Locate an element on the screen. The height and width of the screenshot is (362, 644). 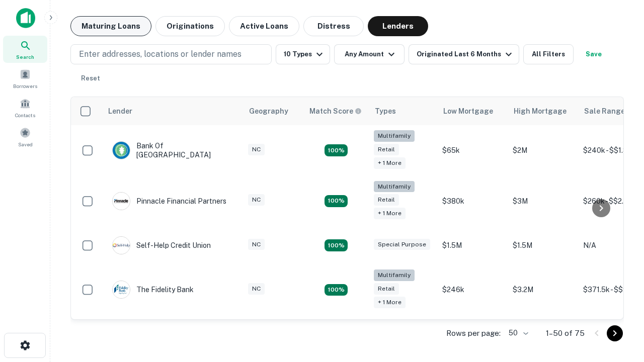
th: Lender is located at coordinates (172, 111).